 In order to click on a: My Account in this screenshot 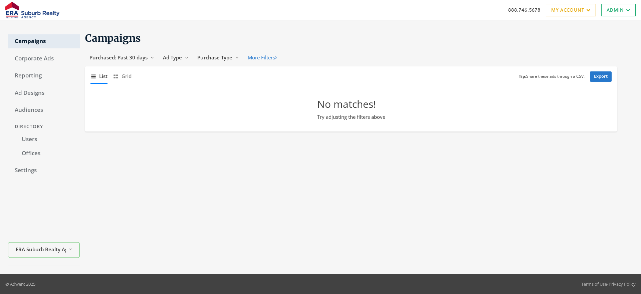, I will do `click(570, 10)`.